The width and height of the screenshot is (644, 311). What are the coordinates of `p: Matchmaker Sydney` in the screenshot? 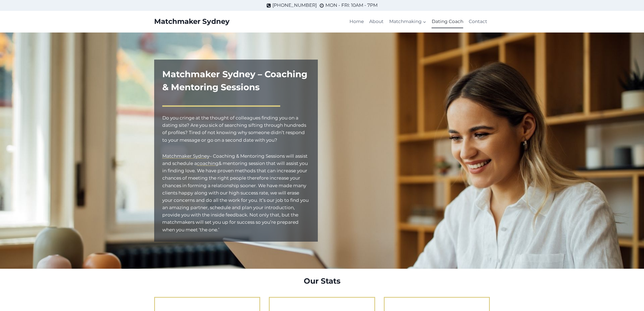 It's located at (192, 22).